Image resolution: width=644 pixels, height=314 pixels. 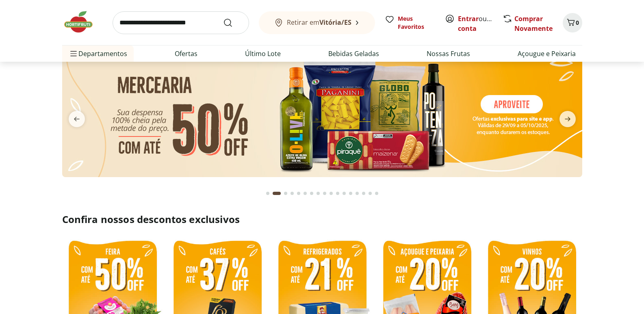 I want to click on img: mercearia, so click(x=322, y=114).